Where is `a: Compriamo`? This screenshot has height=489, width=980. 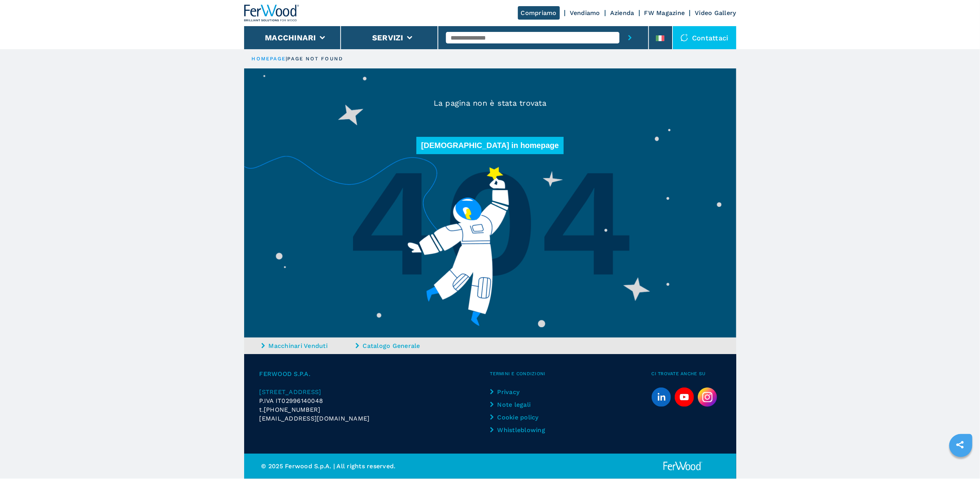 a: Compriamo is located at coordinates (539, 13).